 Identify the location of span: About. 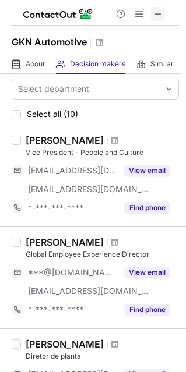
(35, 64).